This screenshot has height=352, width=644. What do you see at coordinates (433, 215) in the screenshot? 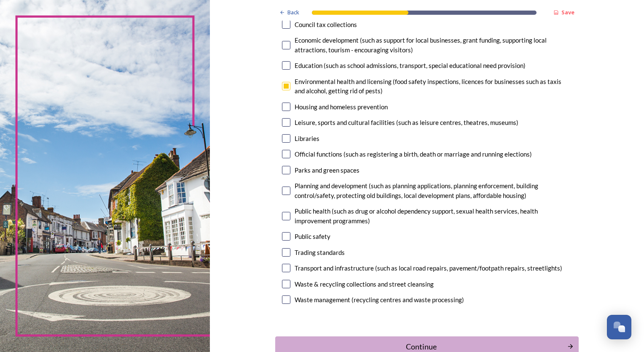
I see `div: Public health (such as drug or alcohol dependency support, sexual health services, health improve...` at bounding box center [433, 215].